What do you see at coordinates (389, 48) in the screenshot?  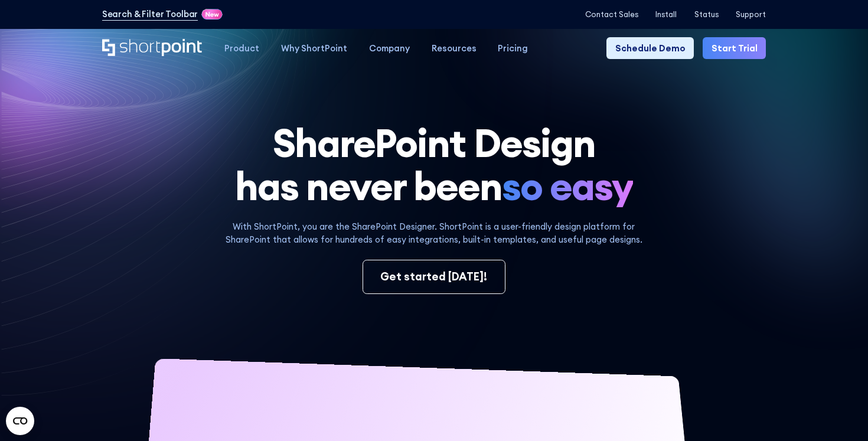 I see `div: Company` at bounding box center [389, 48].